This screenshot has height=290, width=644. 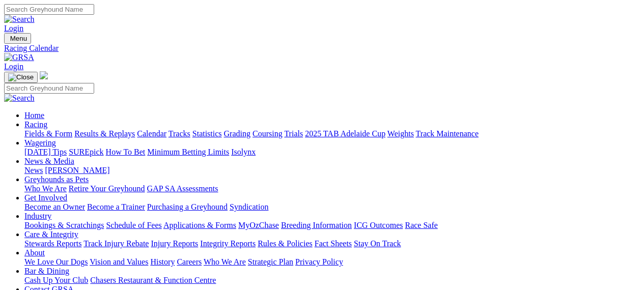 What do you see at coordinates (189, 262) in the screenshot?
I see `a: Careers` at bounding box center [189, 262].